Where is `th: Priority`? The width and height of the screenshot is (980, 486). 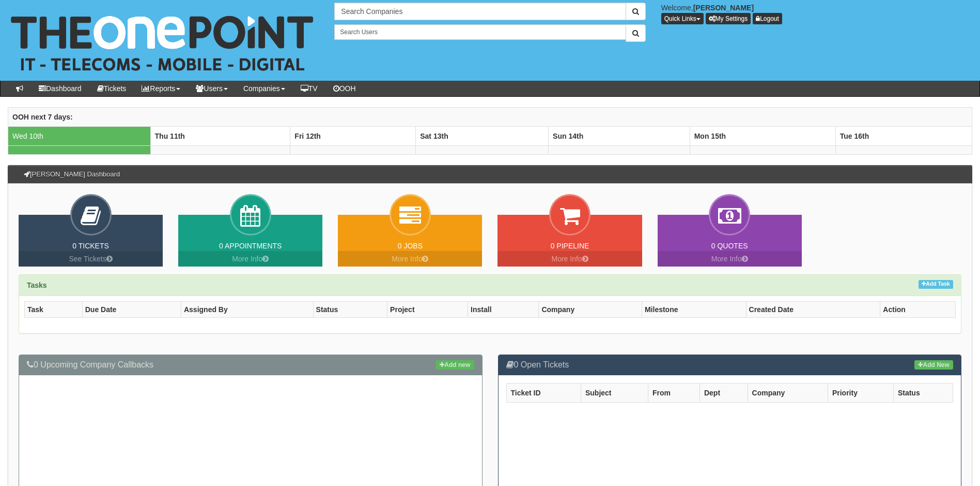
th: Priority is located at coordinates (860, 392).